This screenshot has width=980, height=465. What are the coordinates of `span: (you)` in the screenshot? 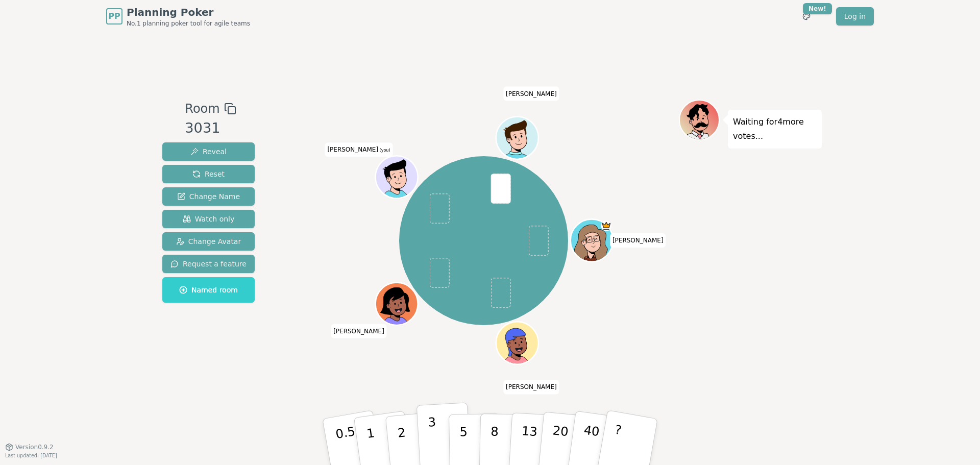 It's located at (384, 150).